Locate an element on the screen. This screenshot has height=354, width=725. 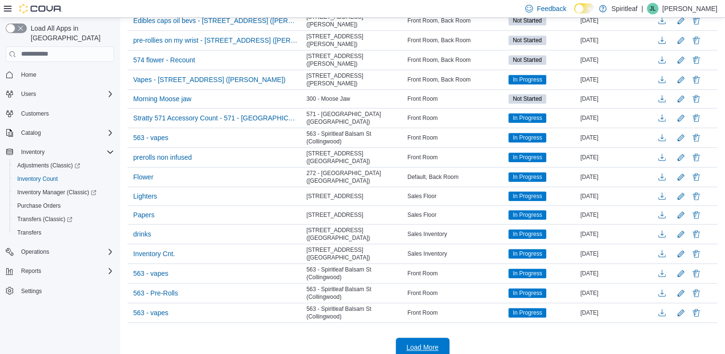
button: Operations is located at coordinates (35, 252).